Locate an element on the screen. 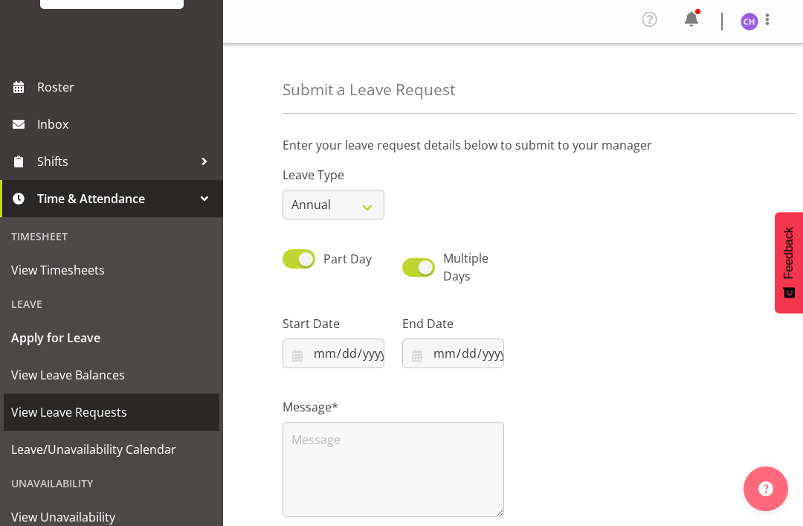 The image size is (803, 526). span: Leave/Unavailability Calendar is located at coordinates (112, 449).